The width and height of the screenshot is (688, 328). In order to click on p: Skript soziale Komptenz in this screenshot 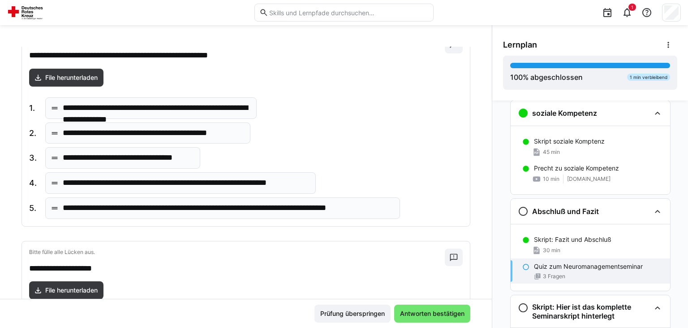, I will do `click(570, 141)`.